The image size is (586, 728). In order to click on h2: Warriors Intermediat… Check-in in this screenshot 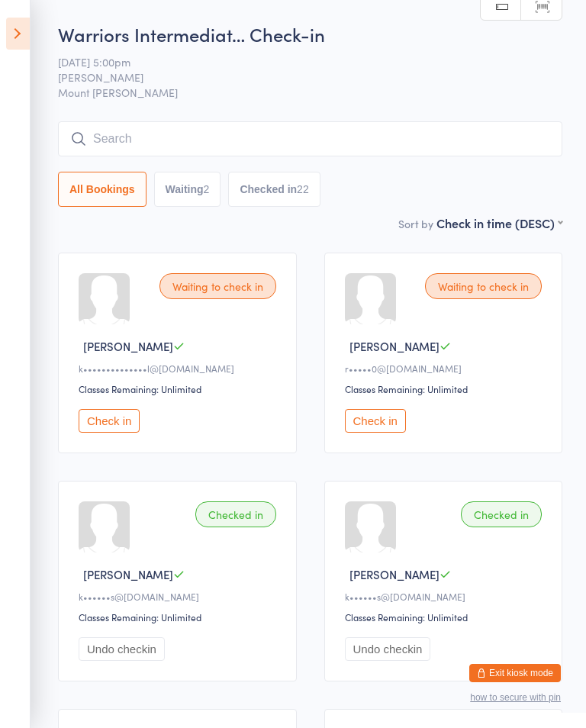, I will do `click(309, 34)`.